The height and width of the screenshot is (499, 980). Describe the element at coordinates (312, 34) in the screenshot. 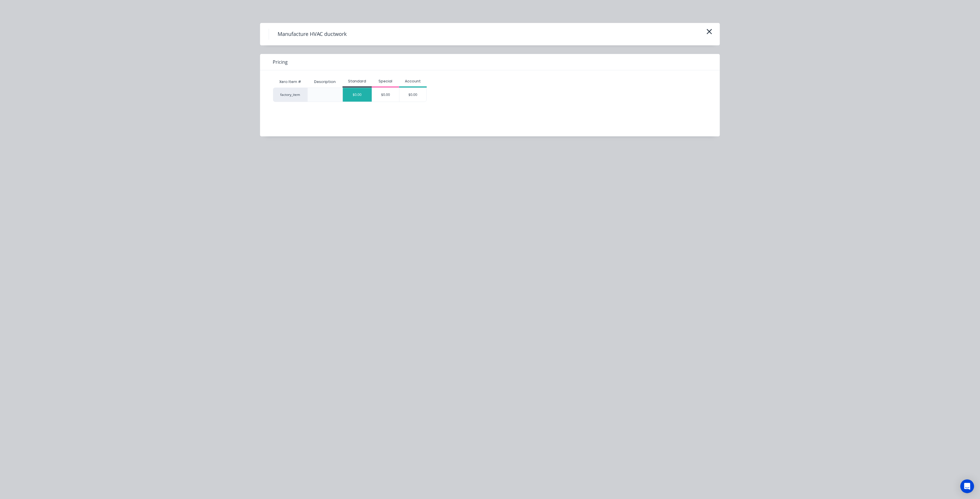

I see `h4: Manufacture HVAC ductwork` at that location.